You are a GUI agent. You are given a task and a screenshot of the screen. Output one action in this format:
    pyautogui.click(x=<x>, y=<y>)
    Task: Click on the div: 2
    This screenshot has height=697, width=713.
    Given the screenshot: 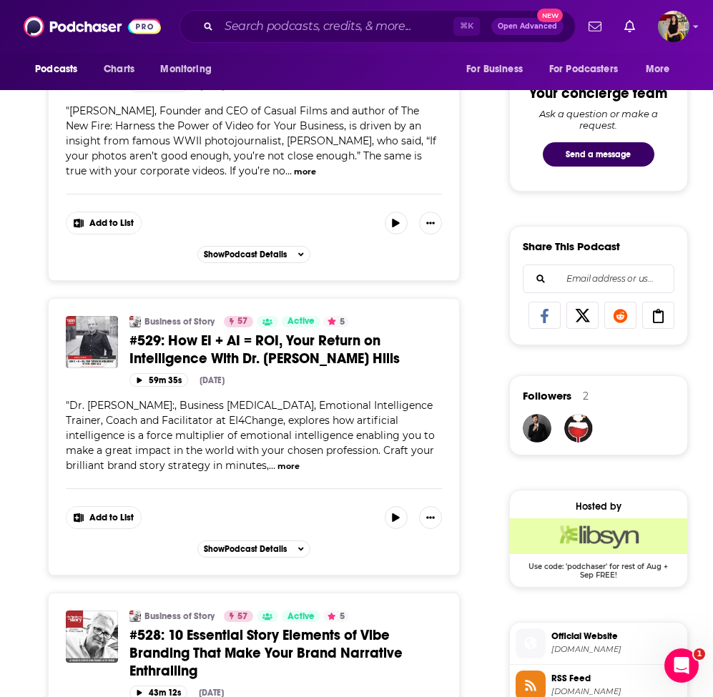 What is the action you would take?
    pyautogui.click(x=586, y=396)
    